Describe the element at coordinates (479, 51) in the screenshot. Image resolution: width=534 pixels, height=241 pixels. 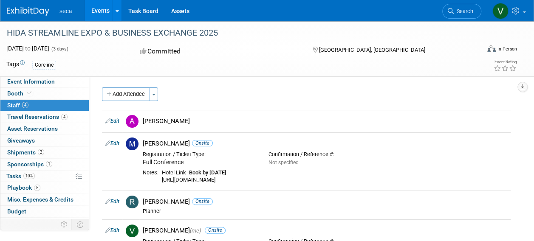
I see `div: Event Format` at that location.